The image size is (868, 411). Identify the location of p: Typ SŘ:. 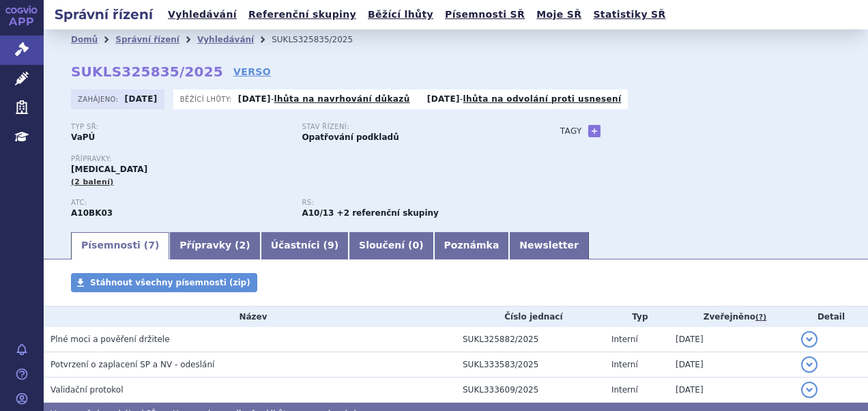
(179, 127).